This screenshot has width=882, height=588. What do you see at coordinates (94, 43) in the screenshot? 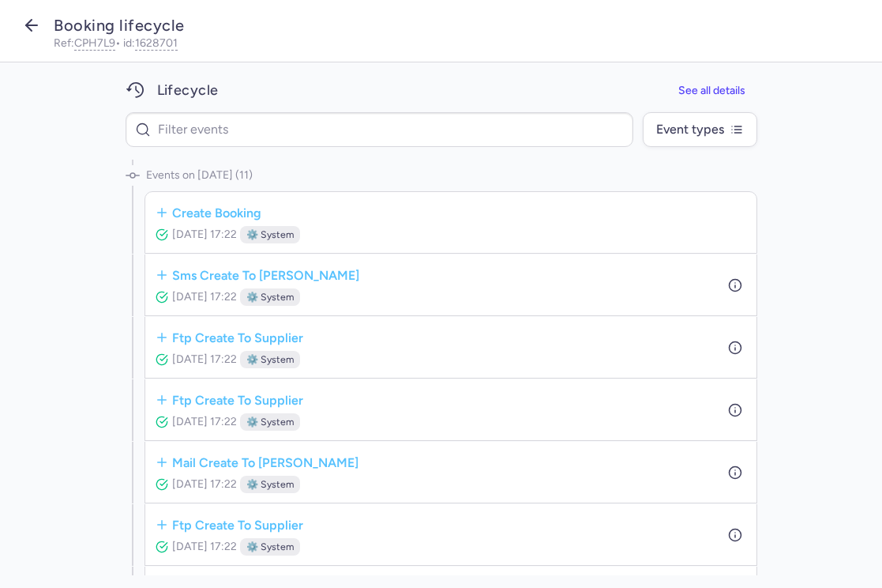
I see `button: CPH7L9` at bounding box center [94, 43].